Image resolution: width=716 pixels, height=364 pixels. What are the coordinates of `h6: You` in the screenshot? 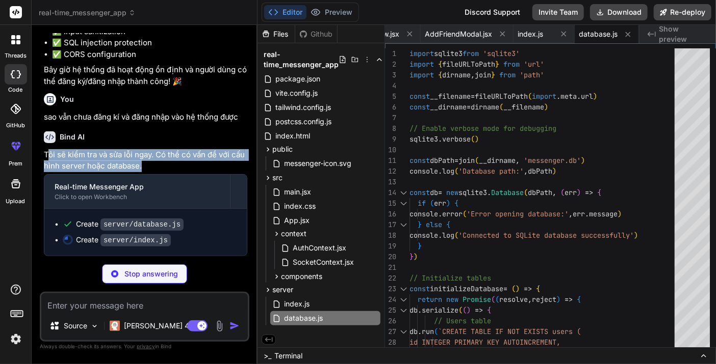 It's located at (67, 99).